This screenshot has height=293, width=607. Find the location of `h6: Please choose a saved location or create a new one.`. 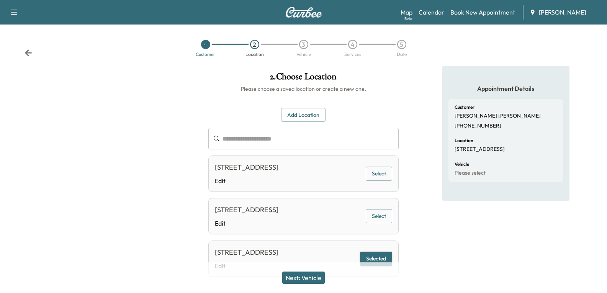

h6: Please choose a saved location or create a new one. is located at coordinates (303, 89).